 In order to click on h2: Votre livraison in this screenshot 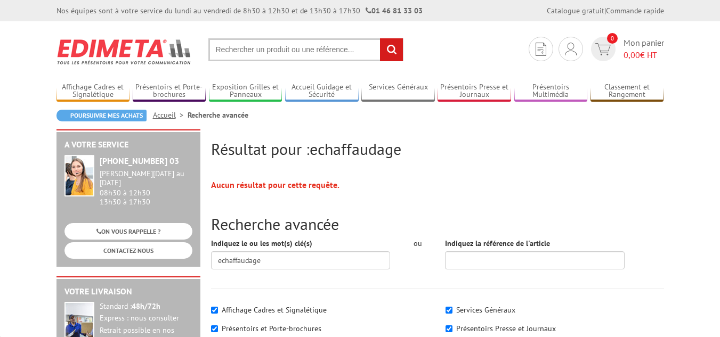, I will do `click(128, 292)`.